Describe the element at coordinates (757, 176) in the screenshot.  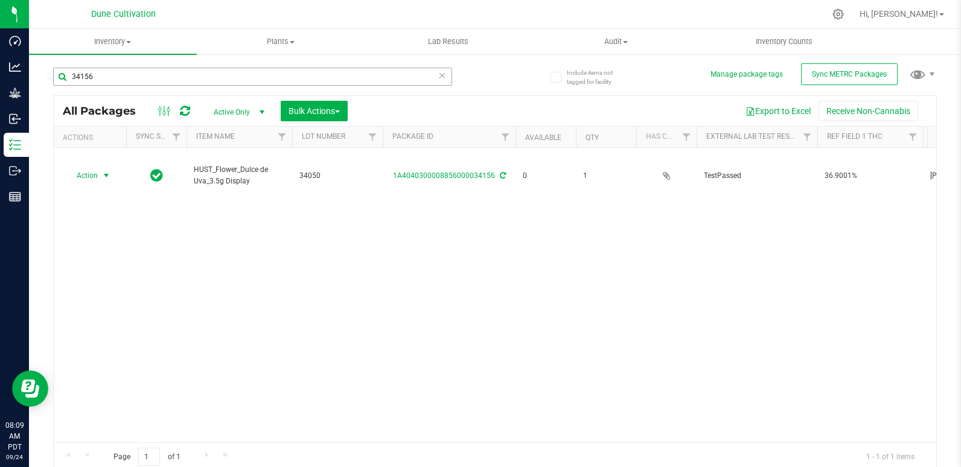
I see `span: TestPassed` at that location.